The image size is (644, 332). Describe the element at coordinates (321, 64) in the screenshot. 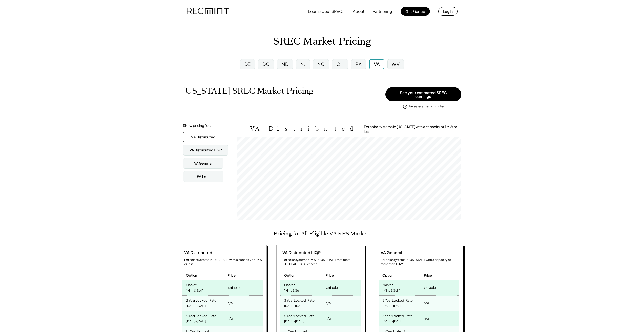

I see `div: NC` at that location.